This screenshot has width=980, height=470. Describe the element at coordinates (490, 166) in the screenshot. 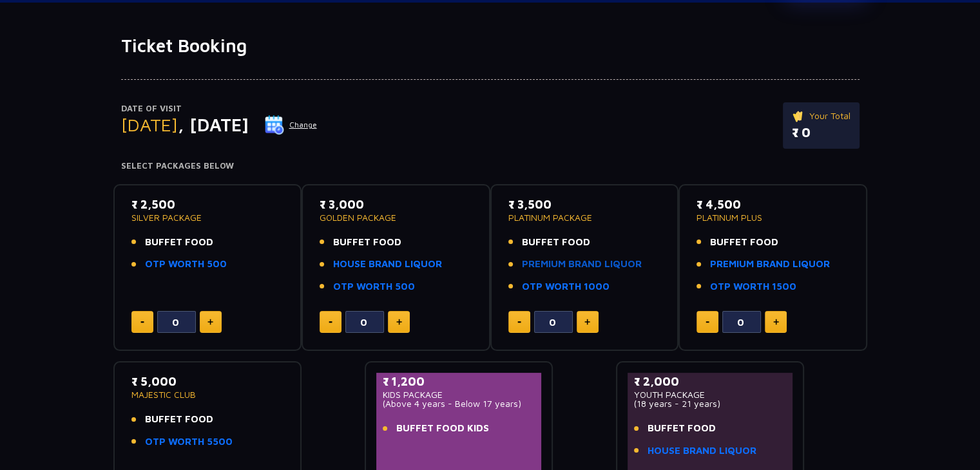

I see `h4: Select Packages Below` at that location.